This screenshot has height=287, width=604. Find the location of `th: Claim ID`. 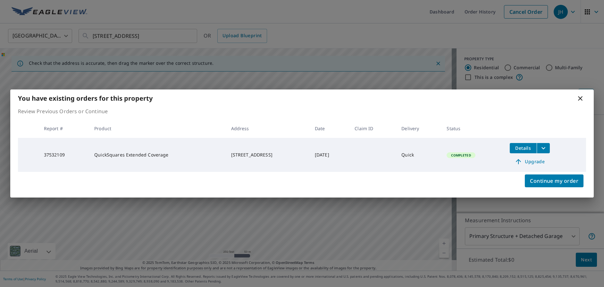

th: Claim ID is located at coordinates (373, 128).